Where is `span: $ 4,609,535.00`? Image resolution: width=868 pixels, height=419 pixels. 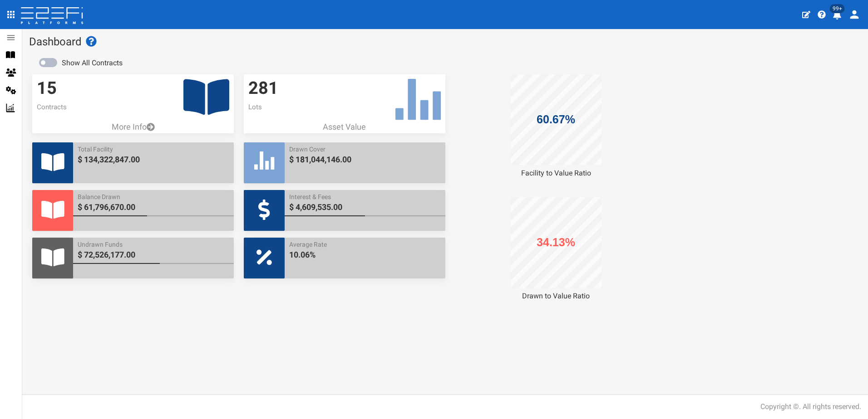 span: $ 4,609,535.00 is located at coordinates (365, 207).